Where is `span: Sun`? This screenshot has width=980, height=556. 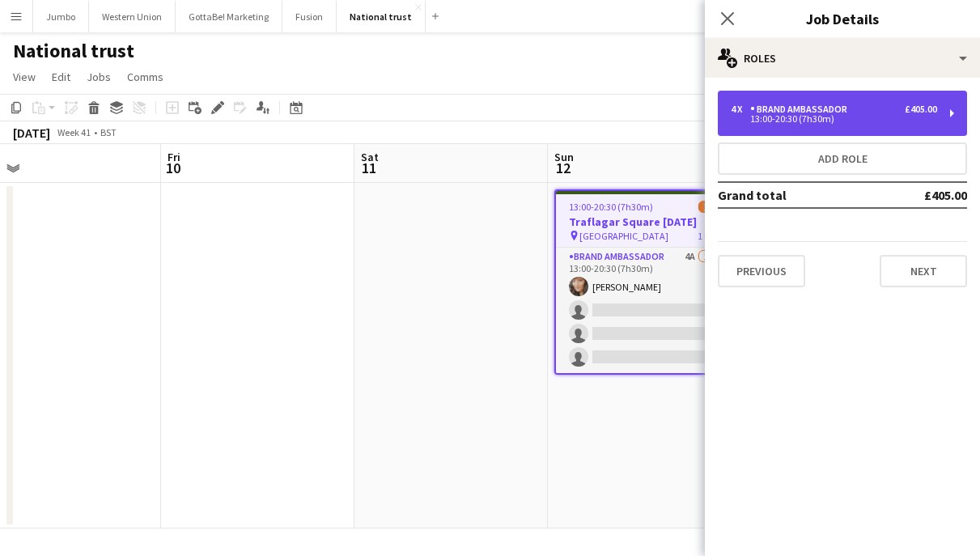 span: Sun is located at coordinates (564, 157).